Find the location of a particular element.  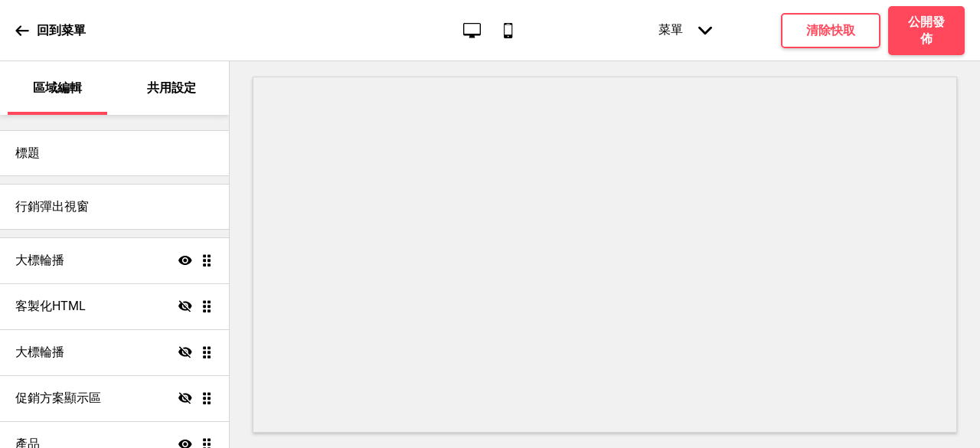

p: 區域編輯 is located at coordinates (57, 88).